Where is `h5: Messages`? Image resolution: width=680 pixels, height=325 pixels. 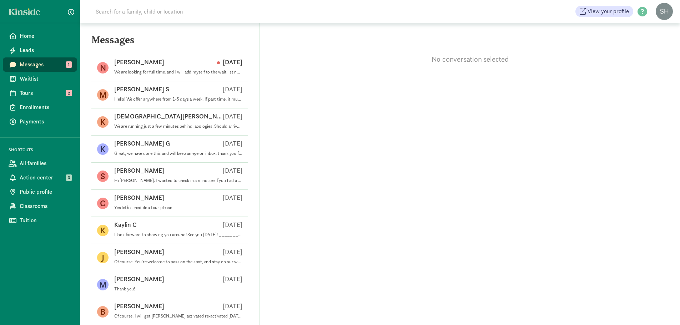
h5: Messages is located at coordinates (170, 43).